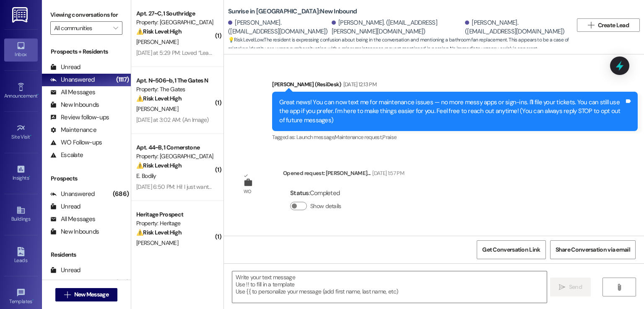 Image resolution: width=644 pixels, height=309 pixels. What do you see at coordinates (86, 255) in the screenshot?
I see `div: Residents` at bounding box center [86, 255].